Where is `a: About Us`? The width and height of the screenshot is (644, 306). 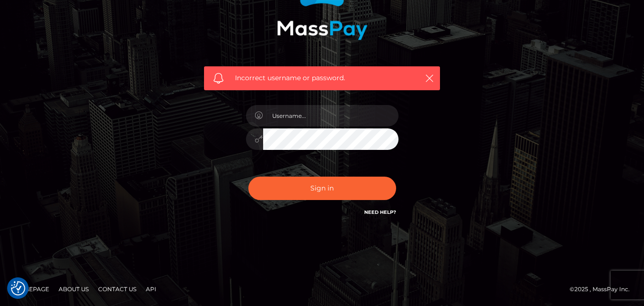
a: About Us is located at coordinates (73, 289).